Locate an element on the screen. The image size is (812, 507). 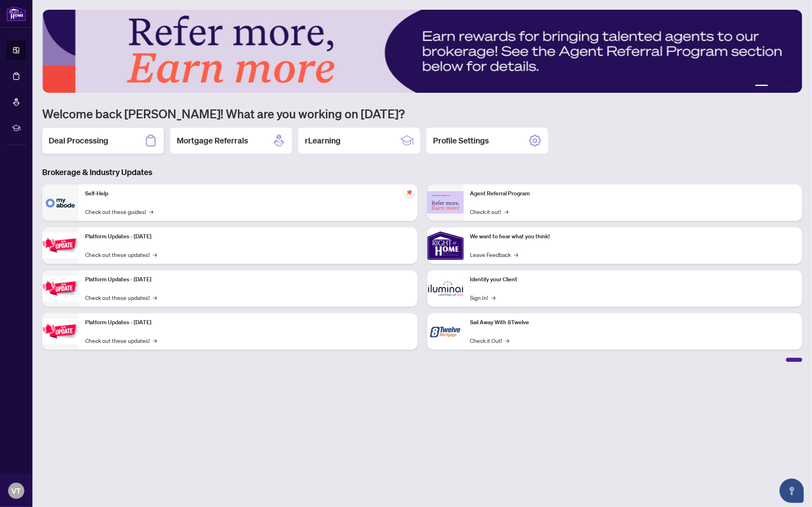
img: Agent Referral Program is located at coordinates (446, 202).